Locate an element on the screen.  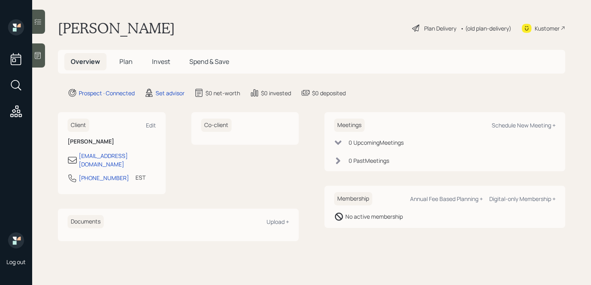
div: No active membership is located at coordinates (374, 216).